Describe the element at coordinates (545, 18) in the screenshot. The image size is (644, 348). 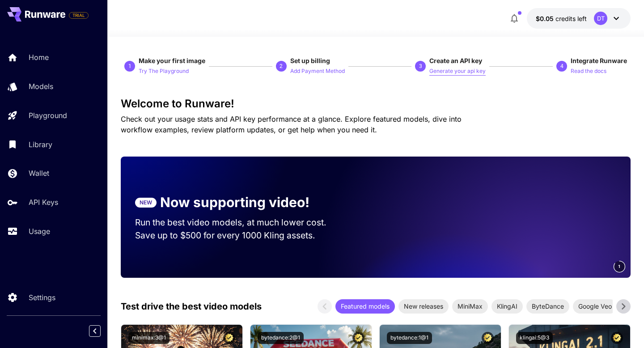
I see `span: $0.05` at that location.